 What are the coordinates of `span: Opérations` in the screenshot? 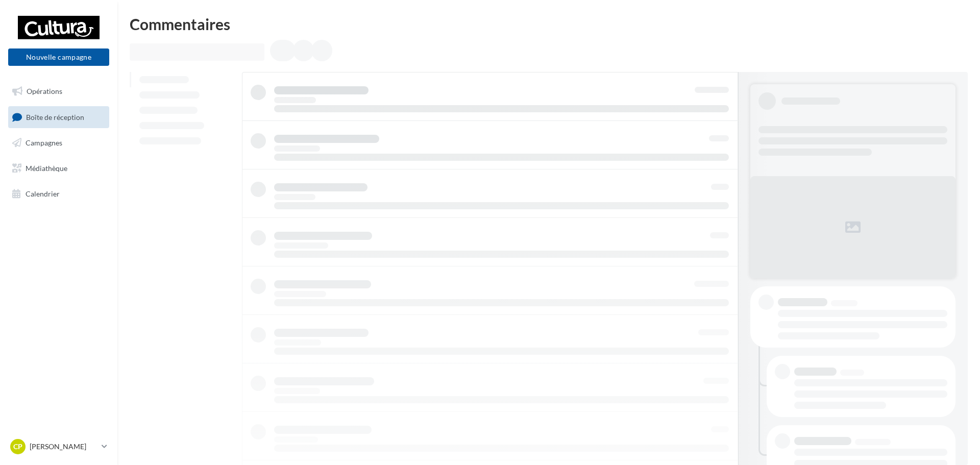 It's located at (45, 91).